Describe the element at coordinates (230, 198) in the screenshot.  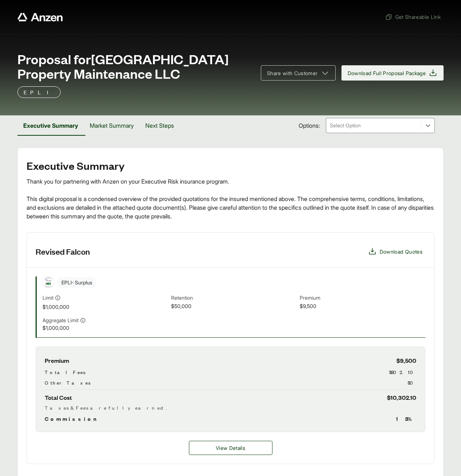
I see `div: Thank you for partnering with Anzen on your Executive Risk insurance program. This digital propos...` at that location.